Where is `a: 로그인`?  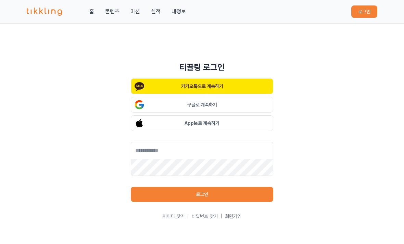 a: 로그인 is located at coordinates (364, 12).